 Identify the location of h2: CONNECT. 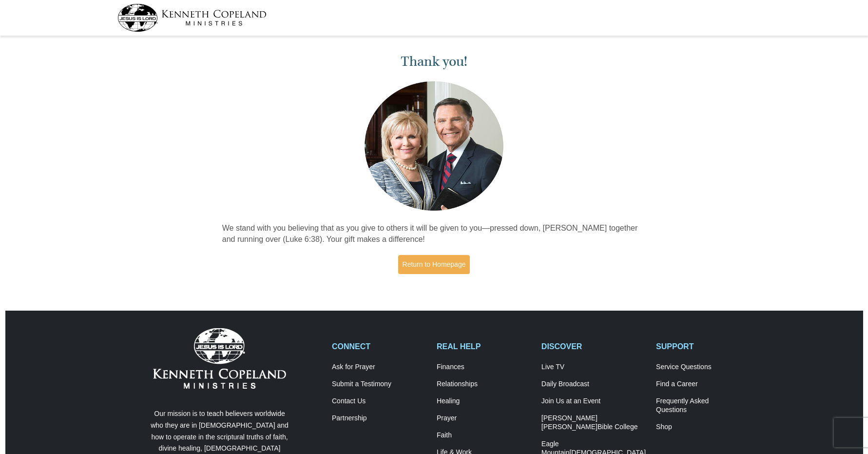
(379, 346).